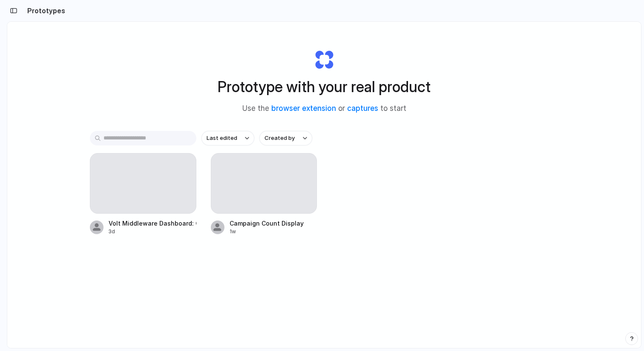 The height and width of the screenshot is (351, 644). What do you see at coordinates (304, 108) in the screenshot?
I see `a: browser extension` at bounding box center [304, 108].